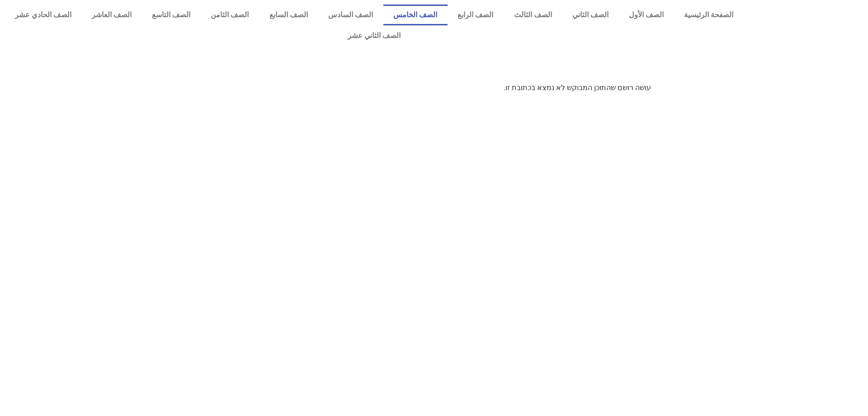 The image size is (868, 416). Describe the element at coordinates (646, 15) in the screenshot. I see `a: الصف الأول` at that location.